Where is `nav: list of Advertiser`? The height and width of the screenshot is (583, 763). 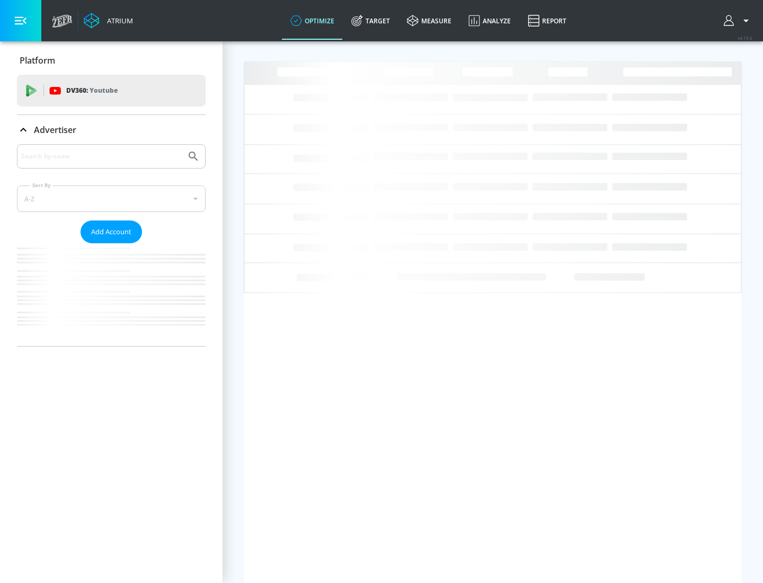 nav: list of Advertiser is located at coordinates (111, 295).